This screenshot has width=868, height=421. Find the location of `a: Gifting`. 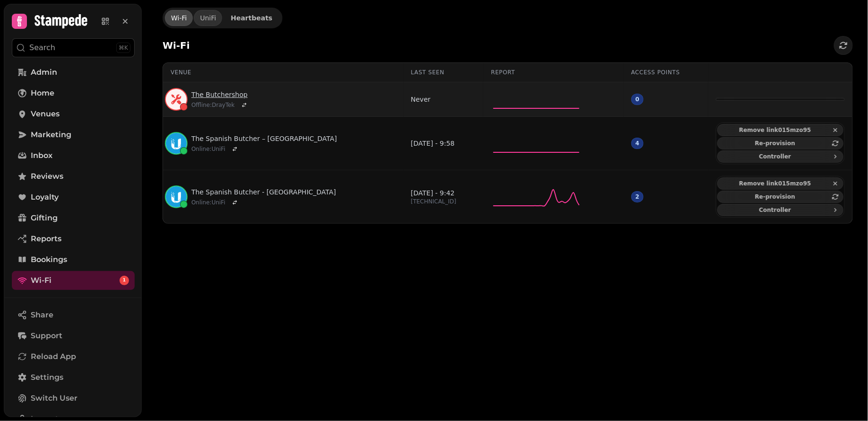

a: Gifting is located at coordinates (73, 218).